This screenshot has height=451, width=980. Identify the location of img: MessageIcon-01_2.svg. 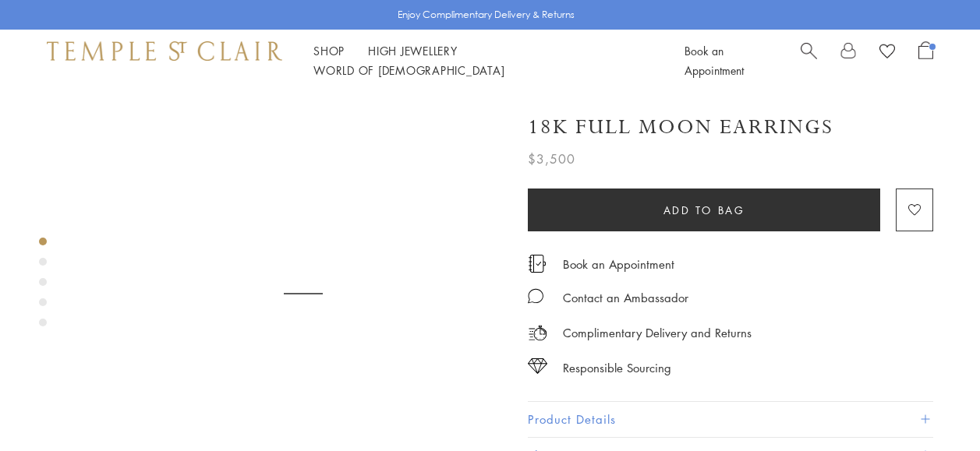
(536, 297).